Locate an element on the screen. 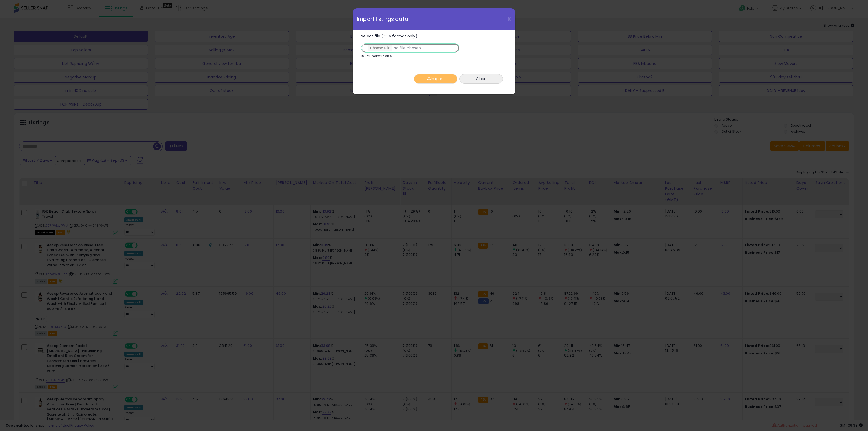 This screenshot has height=431, width=868. span: Import listings data is located at coordinates (383, 19).